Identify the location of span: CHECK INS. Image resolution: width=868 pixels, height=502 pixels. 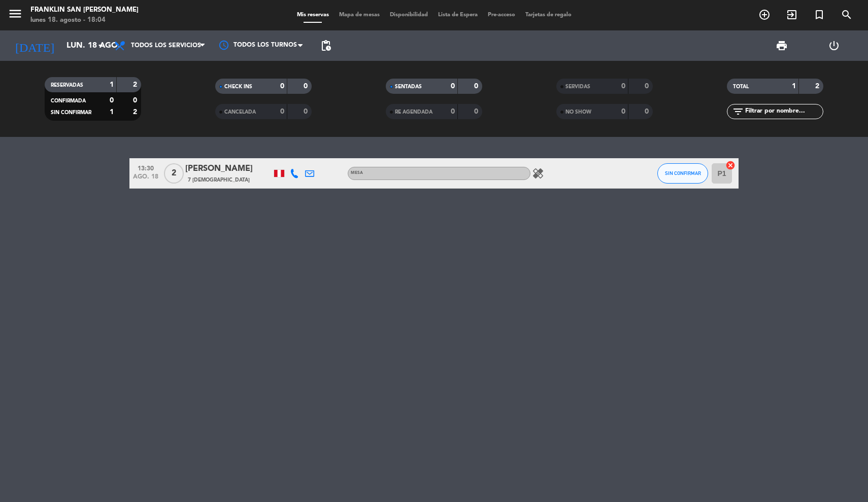
(238, 87).